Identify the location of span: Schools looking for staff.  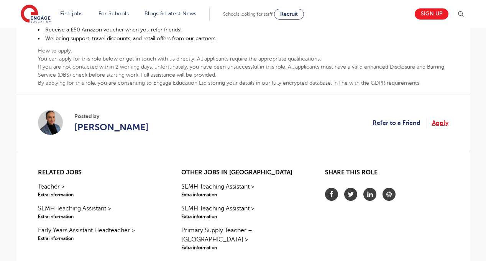
(248, 14).